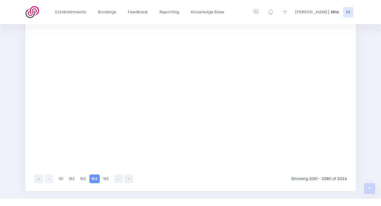 This screenshot has height=206, width=381. Describe the element at coordinates (169, 12) in the screenshot. I see `a: Reporting` at that location.